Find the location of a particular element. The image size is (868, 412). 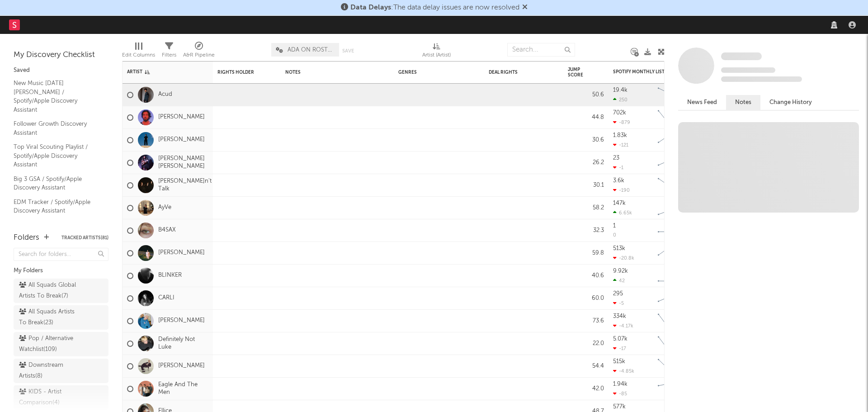

div: 42.0 is located at coordinates (586, 389).